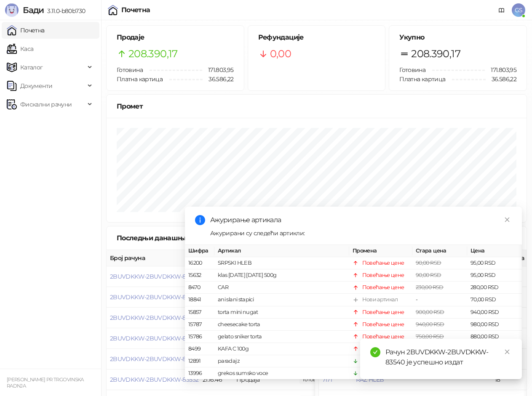 This screenshot has height=396, width=532. Describe the element at coordinates (200, 300) in the screenshot. I see `td: 18841` at that location.